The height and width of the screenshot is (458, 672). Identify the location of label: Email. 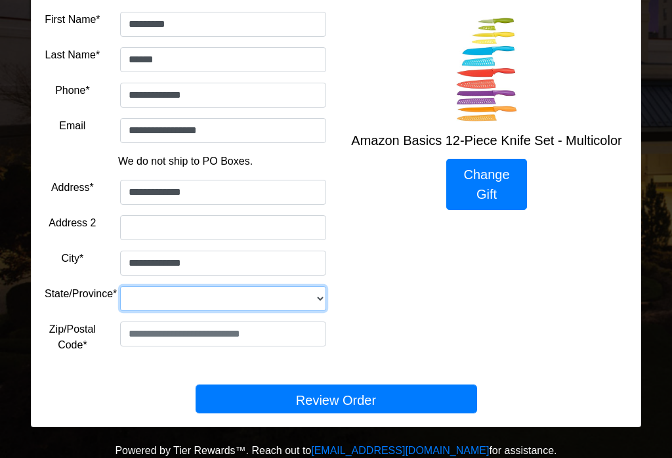
(72, 126).